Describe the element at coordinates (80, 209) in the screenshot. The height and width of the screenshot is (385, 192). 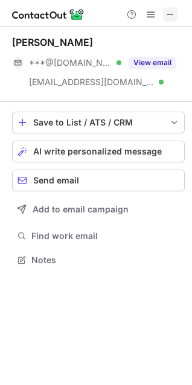
I see `span: Add to email campaign` at that location.